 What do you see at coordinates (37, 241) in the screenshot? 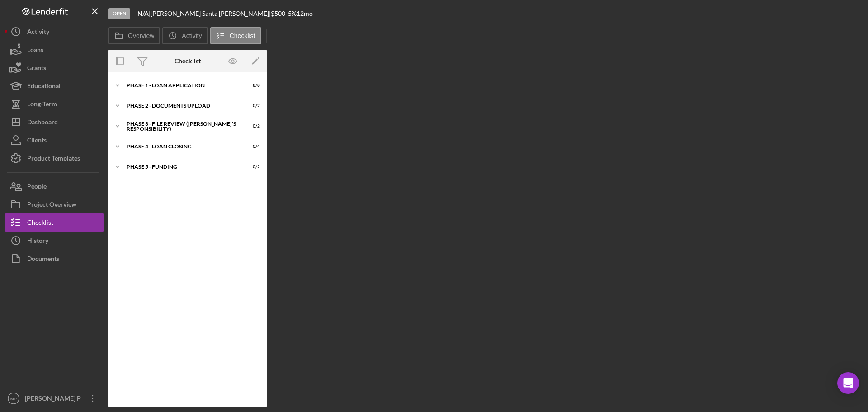
I see `div: History` at bounding box center [37, 241].